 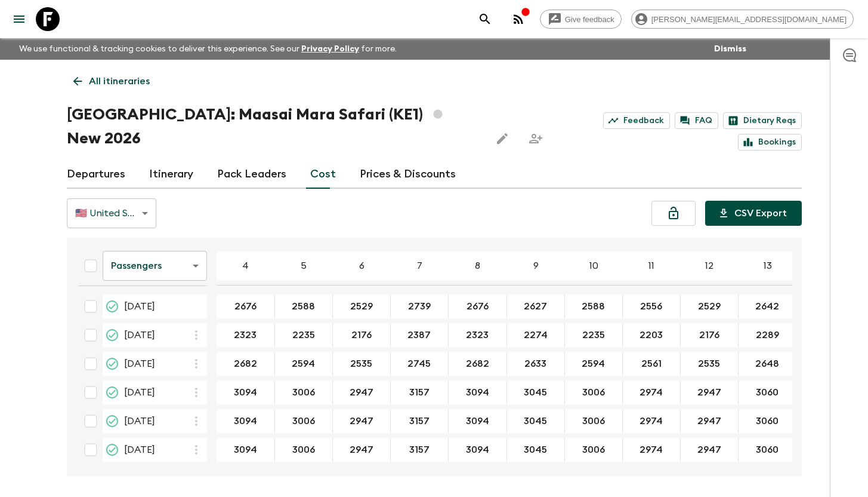 I want to click on div: 18 Jan 2026; 6, so click(x=361, y=306).